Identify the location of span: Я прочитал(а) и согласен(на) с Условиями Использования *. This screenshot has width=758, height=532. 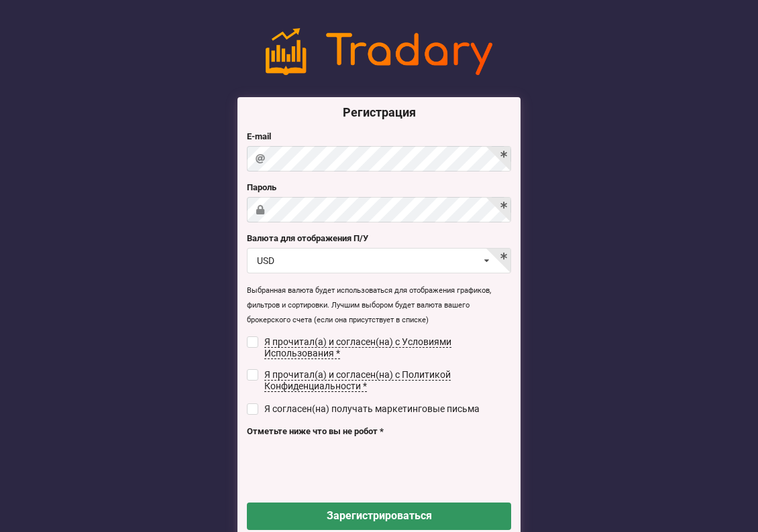
(358, 348).